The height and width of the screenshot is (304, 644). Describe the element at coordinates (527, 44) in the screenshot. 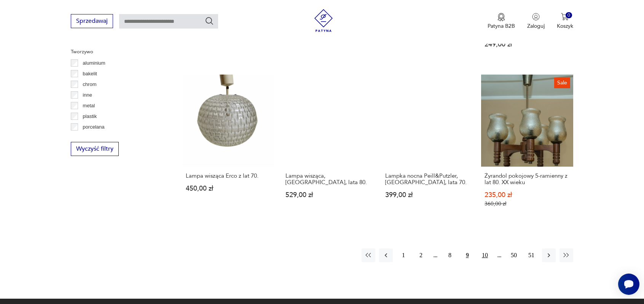

I see `p: 249,00 zł` at that location.